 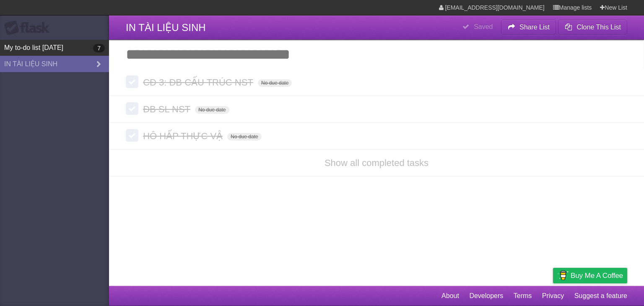 I want to click on a: Suggest a feature, so click(x=601, y=296).